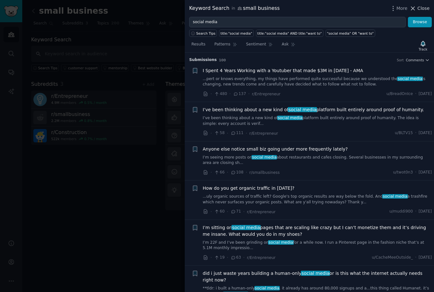  Describe the element at coordinates (419, 8) in the screenshot. I see `button: Close` at that location.